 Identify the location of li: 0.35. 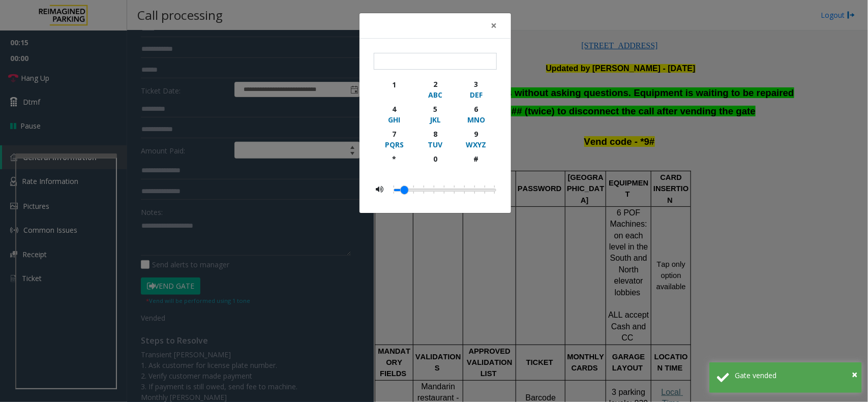
(465, 190).